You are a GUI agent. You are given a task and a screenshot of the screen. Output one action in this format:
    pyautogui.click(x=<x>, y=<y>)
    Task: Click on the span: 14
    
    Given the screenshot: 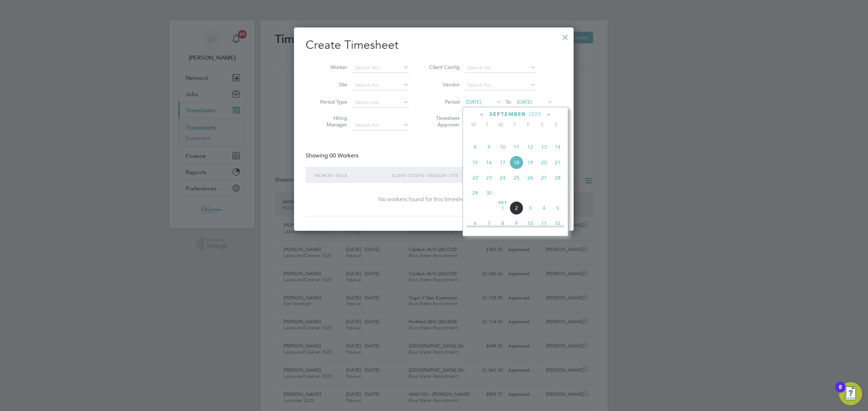 What is the action you would take?
    pyautogui.click(x=558, y=147)
    